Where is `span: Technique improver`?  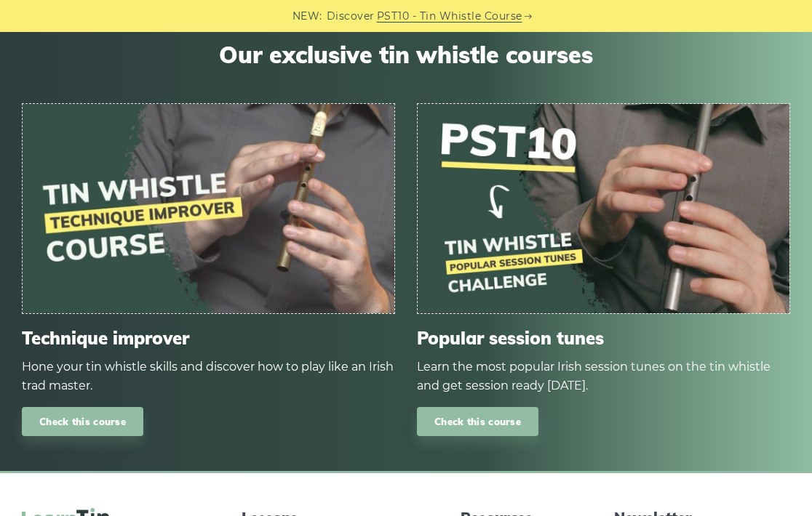 span: Technique improver is located at coordinates (208, 338).